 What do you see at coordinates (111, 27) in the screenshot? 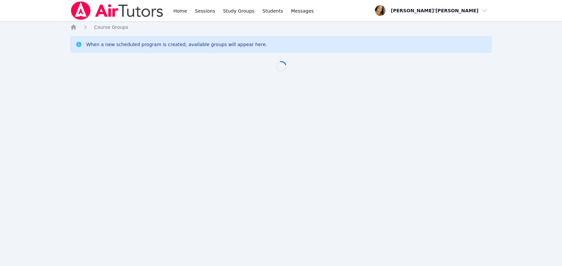
I see `span: Course Groups` at bounding box center [111, 27].